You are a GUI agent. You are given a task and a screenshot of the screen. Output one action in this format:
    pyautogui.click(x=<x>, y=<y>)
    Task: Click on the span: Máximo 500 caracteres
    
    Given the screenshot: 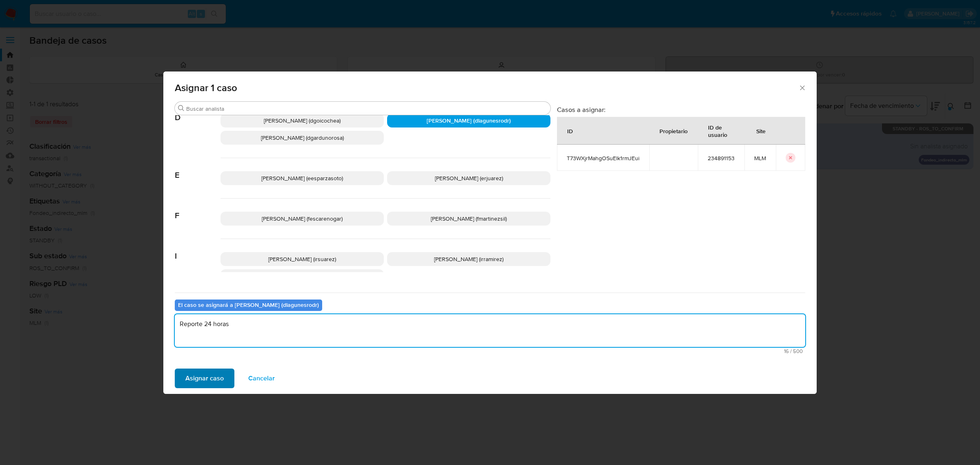 What is the action you would take?
    pyautogui.click(x=490, y=351)
    